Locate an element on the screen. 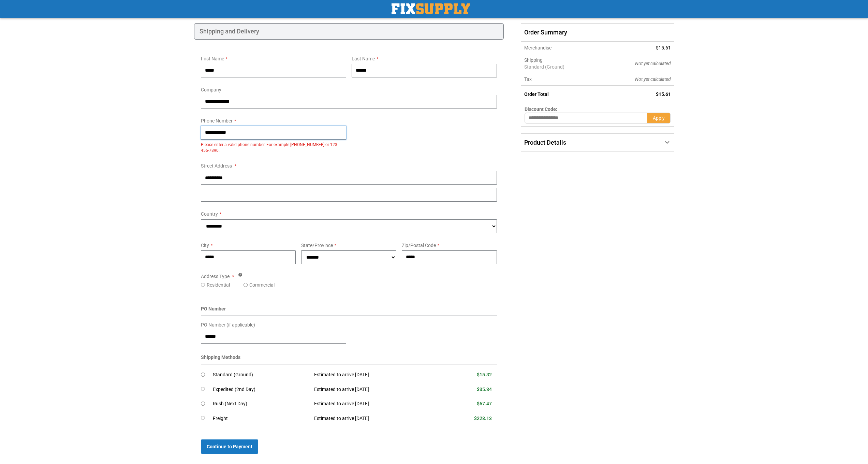 This screenshot has height=464, width=868. td: Freight is located at coordinates (261, 418).